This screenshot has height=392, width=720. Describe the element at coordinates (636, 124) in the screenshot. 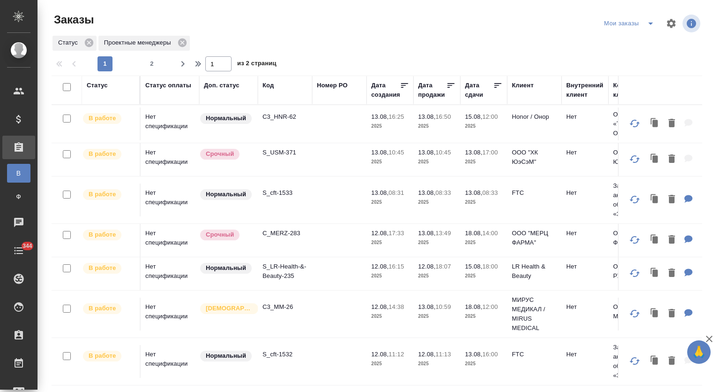

I see `p: ООО «ТЕХКОМПАНИЯ ОНОР»` at that location.